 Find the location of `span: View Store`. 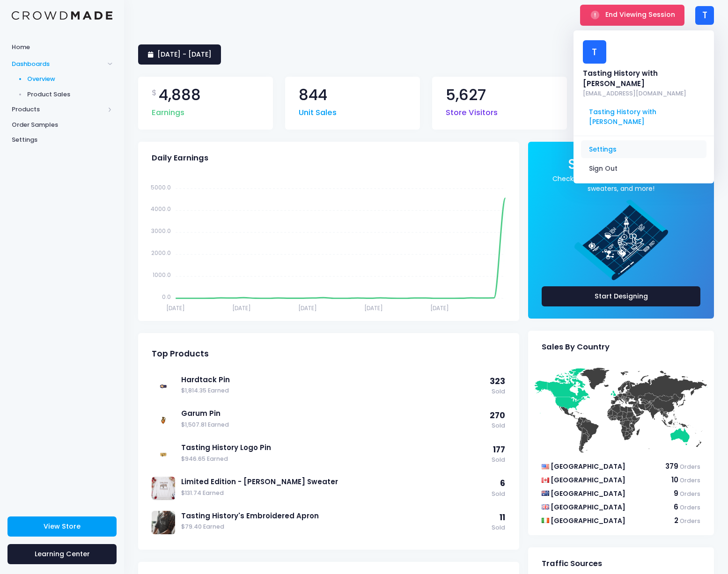

span: View Store is located at coordinates (61, 526).